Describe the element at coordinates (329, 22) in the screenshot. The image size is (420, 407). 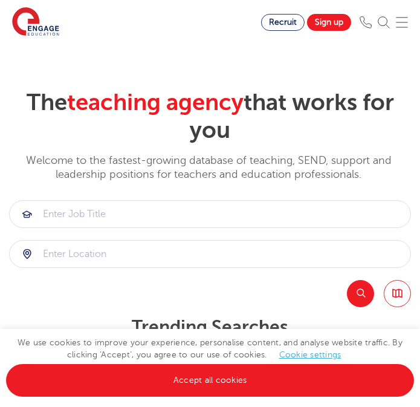
I see `a: Sign up` at that location.